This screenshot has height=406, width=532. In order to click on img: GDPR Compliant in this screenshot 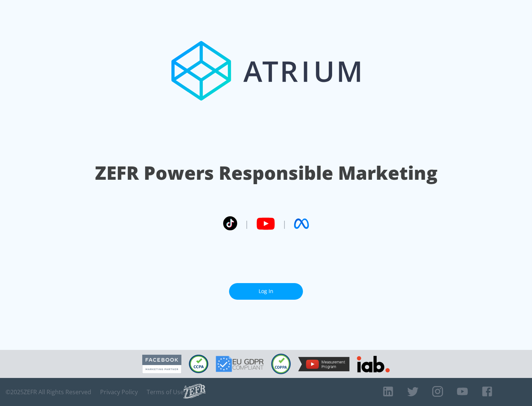, I will do `click(240, 364)`.